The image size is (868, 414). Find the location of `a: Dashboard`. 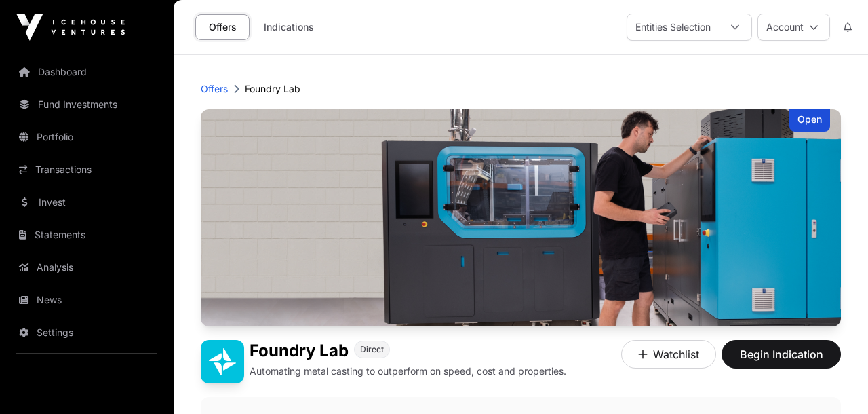

a: Dashboard is located at coordinates (87, 72).